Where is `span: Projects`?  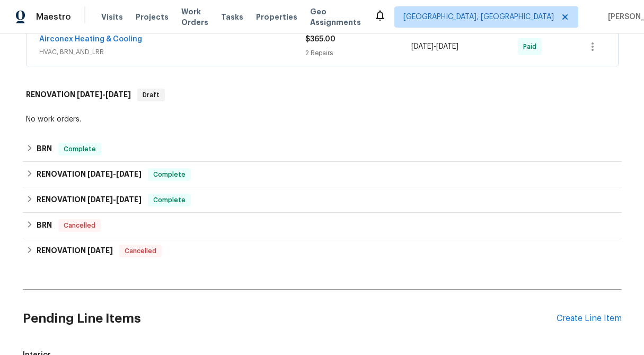
span: Projects is located at coordinates (152, 17).